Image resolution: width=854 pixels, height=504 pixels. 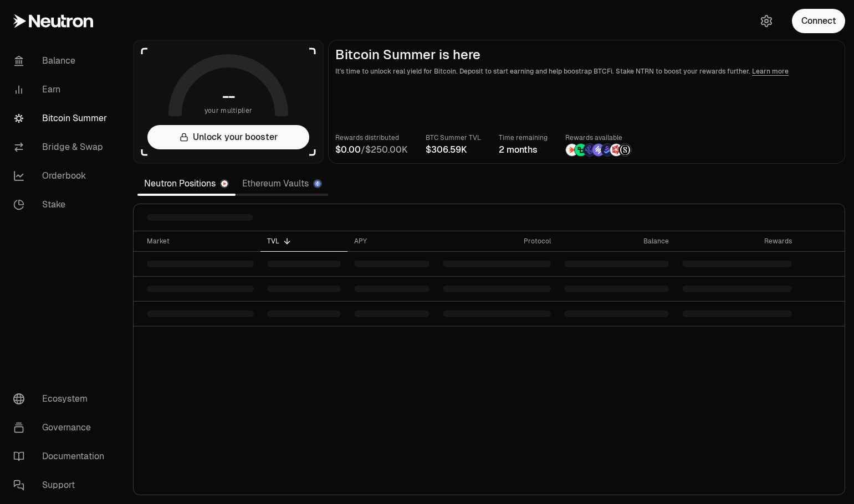 What do you see at coordinates (224, 184) in the screenshot?
I see `img: Neutron Logo` at bounding box center [224, 184].